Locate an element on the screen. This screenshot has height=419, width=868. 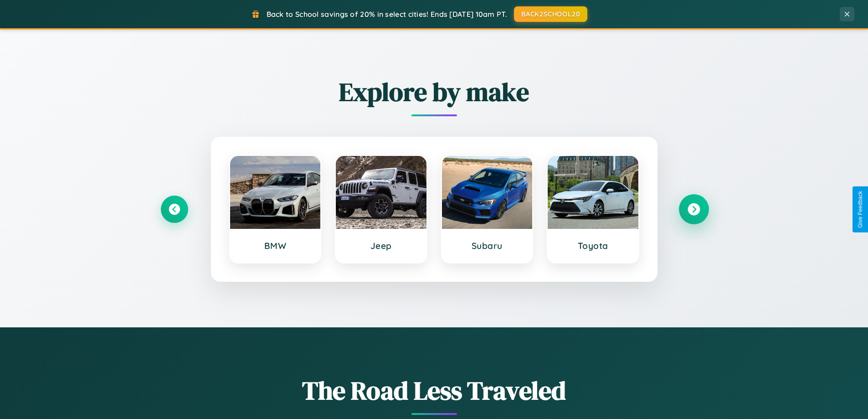
h3: Jeep is located at coordinates (381, 246).